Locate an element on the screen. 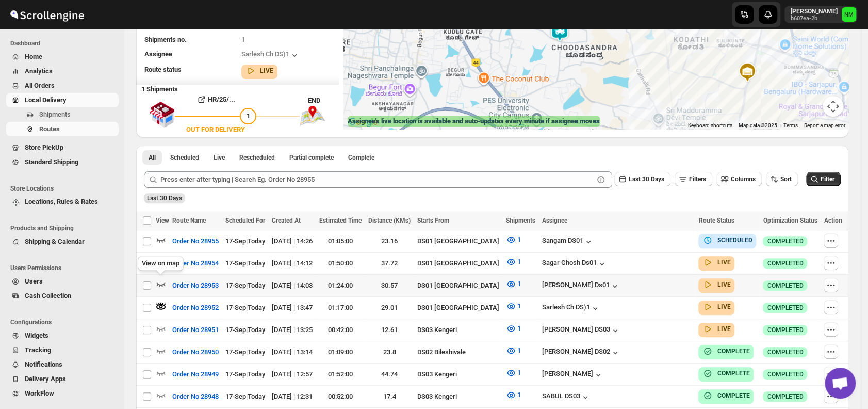 This screenshot has height=409, width=868. button: Order No 28954 is located at coordinates (196, 264).